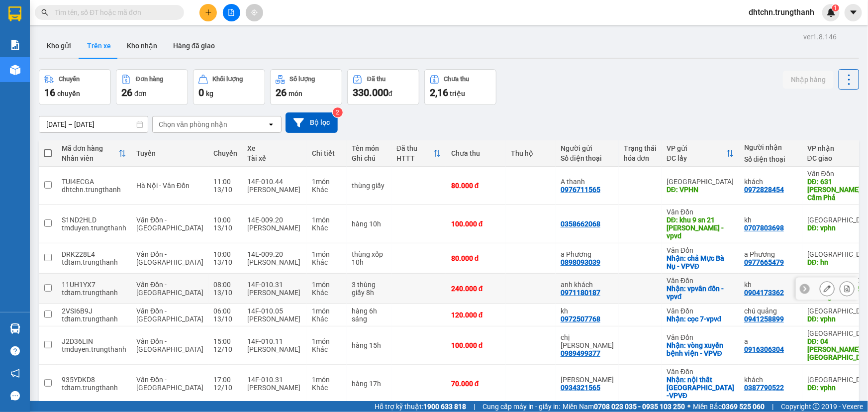 Image resolution: width=868 pixels, height=412 pixels. What do you see at coordinates (581, 224) in the screenshot?
I see `div: 0358662068` at bounding box center [581, 224].